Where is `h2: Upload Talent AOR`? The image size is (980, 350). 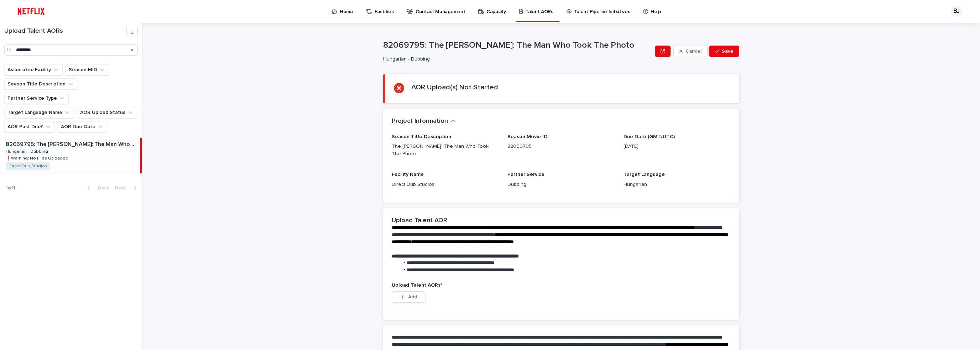
h2: Upload Talent AOR is located at coordinates (419, 221).